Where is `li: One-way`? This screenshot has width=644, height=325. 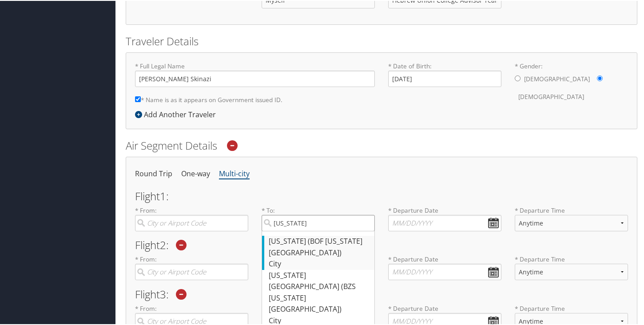 li: One-way is located at coordinates (196, 173).